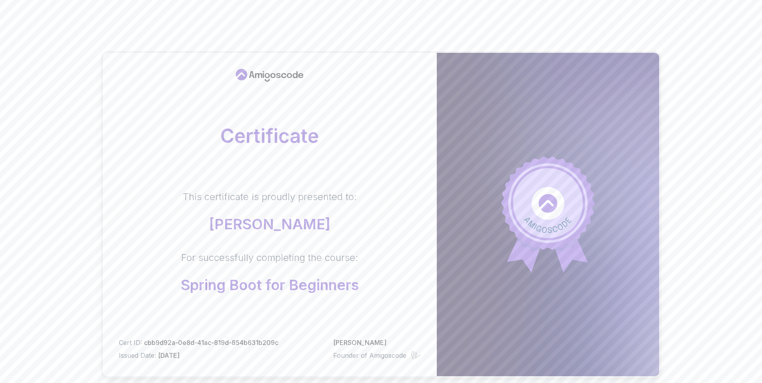 This screenshot has width=762, height=383. What do you see at coordinates (270, 136) in the screenshot?
I see `h2: Certificate` at bounding box center [270, 136].